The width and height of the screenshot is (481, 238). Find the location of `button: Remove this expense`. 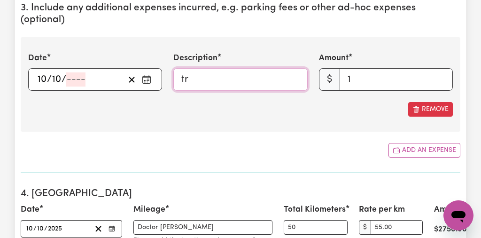

button: Remove this expense is located at coordinates (431, 109).